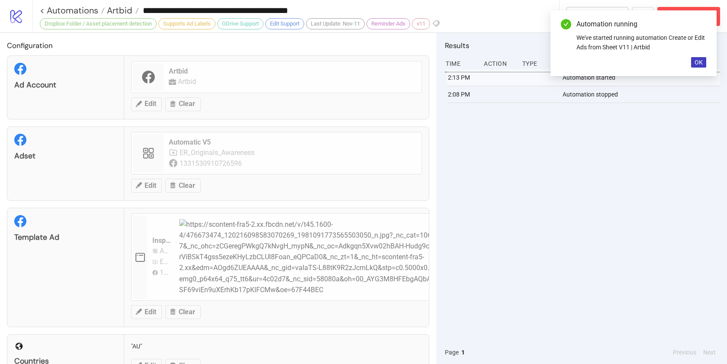 This screenshot has width=727, height=364. I want to click on button: Next, so click(709, 352).